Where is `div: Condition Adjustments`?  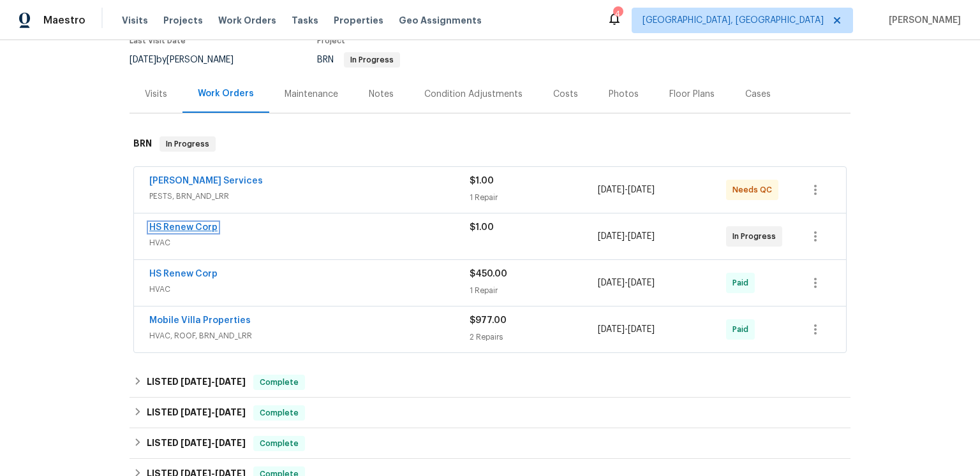 div: Condition Adjustments is located at coordinates (473, 95).